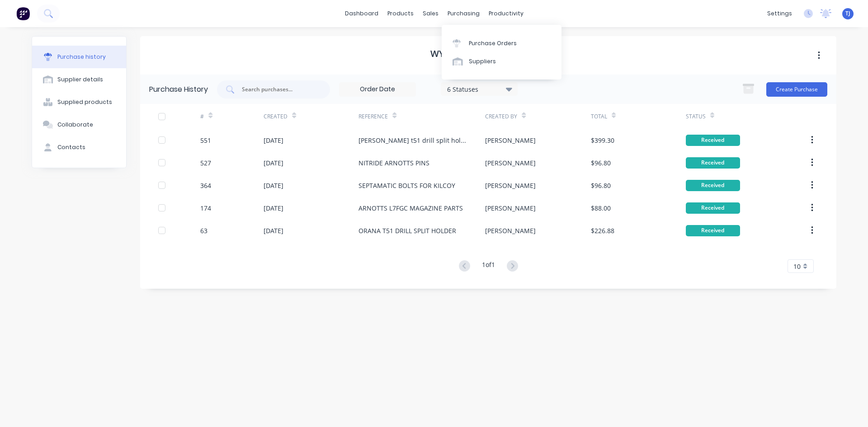 This screenshot has width=868, height=427. What do you see at coordinates (502, 43) in the screenshot?
I see `a: Purchase Orders` at bounding box center [502, 43].